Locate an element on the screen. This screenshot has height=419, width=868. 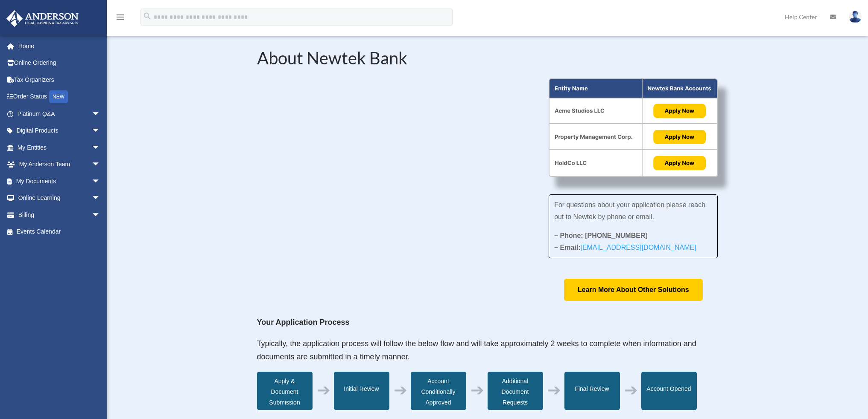
div: Additional Document Requests is located at coordinates (516, 391).